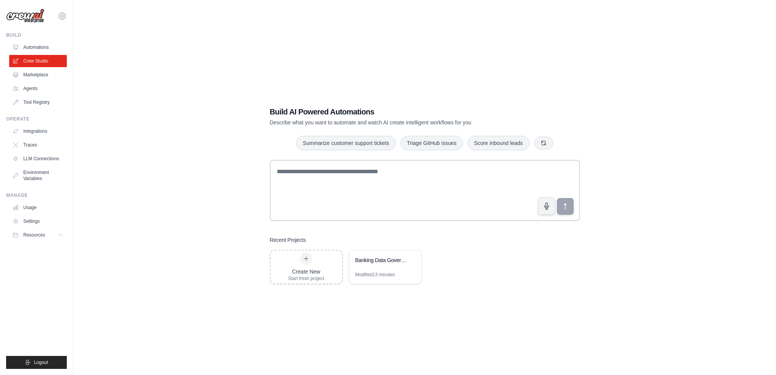  What do you see at coordinates (38, 159) in the screenshot?
I see `a: LLM Connections` at bounding box center [38, 159].